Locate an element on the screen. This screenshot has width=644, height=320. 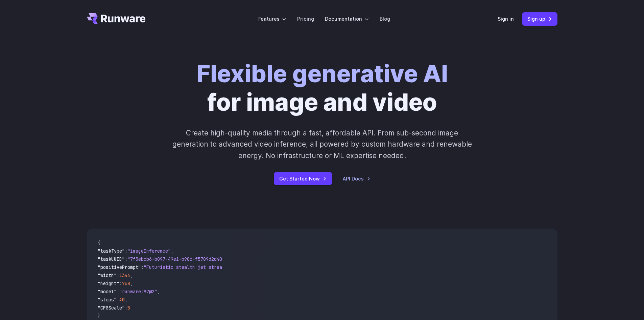
a: Sign in is located at coordinates (506, 19).